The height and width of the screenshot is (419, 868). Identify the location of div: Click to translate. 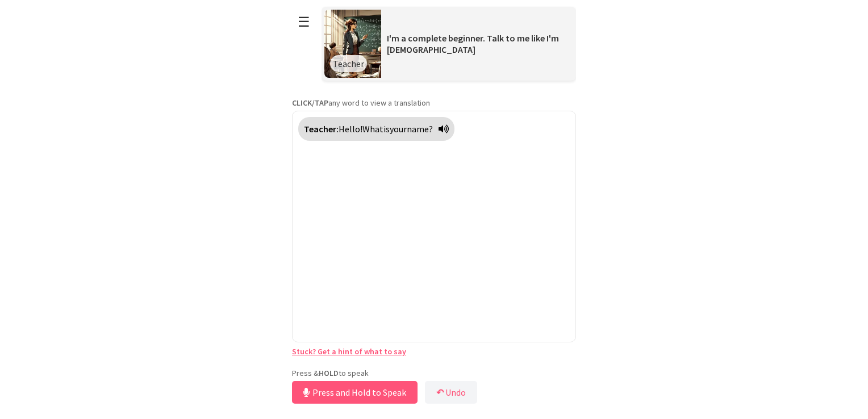
(376, 128).